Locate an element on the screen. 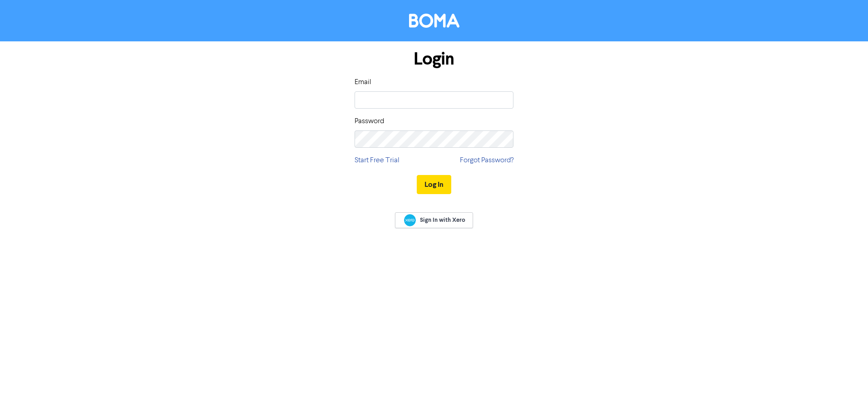 The image size is (868, 420). img: Xero logo is located at coordinates (410, 220).